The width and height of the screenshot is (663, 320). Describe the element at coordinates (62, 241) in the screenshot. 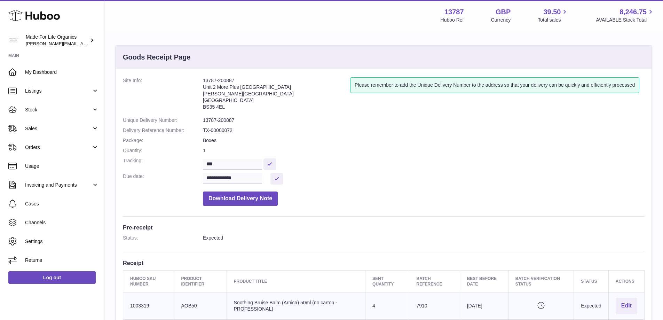

I see `span: Settings` at that location.